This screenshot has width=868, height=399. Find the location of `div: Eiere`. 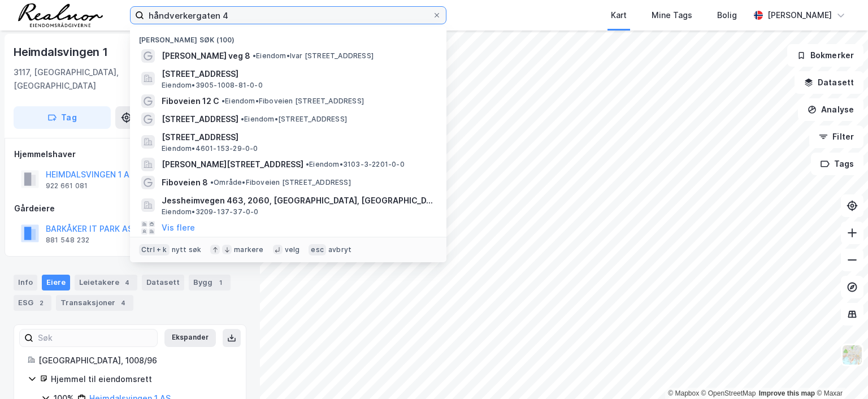

div: Eiere is located at coordinates (56, 283).